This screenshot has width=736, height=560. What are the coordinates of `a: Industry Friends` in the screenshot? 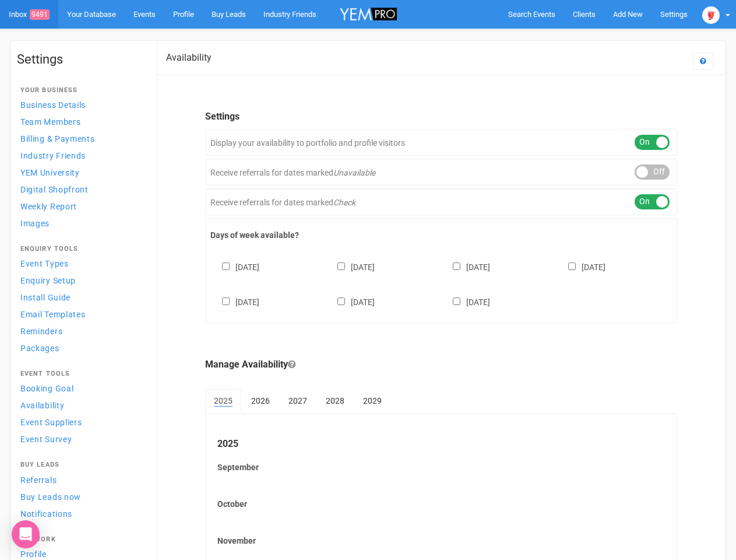 It's located at (81, 155).